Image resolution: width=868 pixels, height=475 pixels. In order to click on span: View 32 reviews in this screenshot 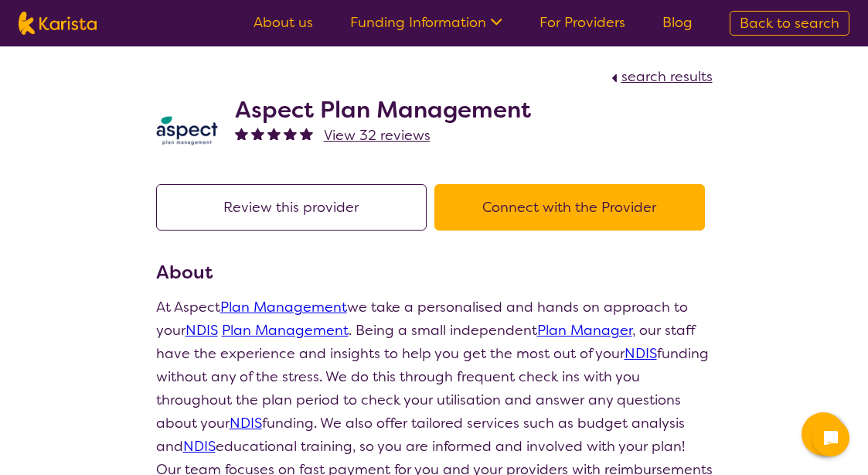, I will do `click(377, 136)`.